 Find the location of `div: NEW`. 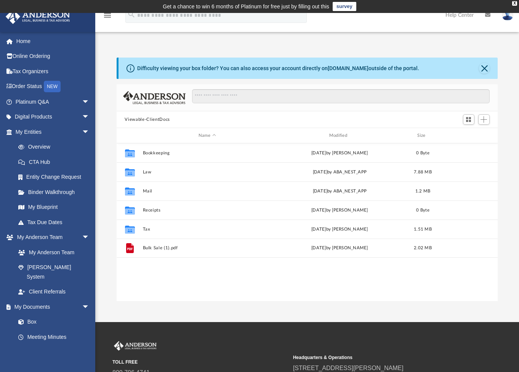

div: NEW is located at coordinates (52, 87).